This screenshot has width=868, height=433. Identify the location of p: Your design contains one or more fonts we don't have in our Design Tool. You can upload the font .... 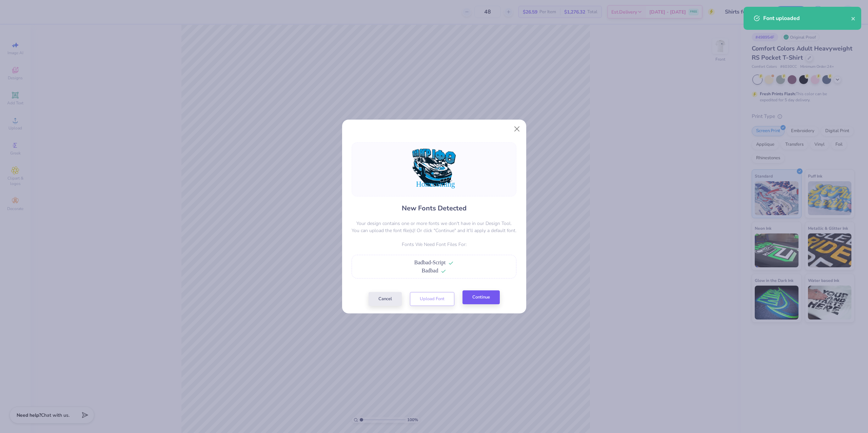
(434, 227).